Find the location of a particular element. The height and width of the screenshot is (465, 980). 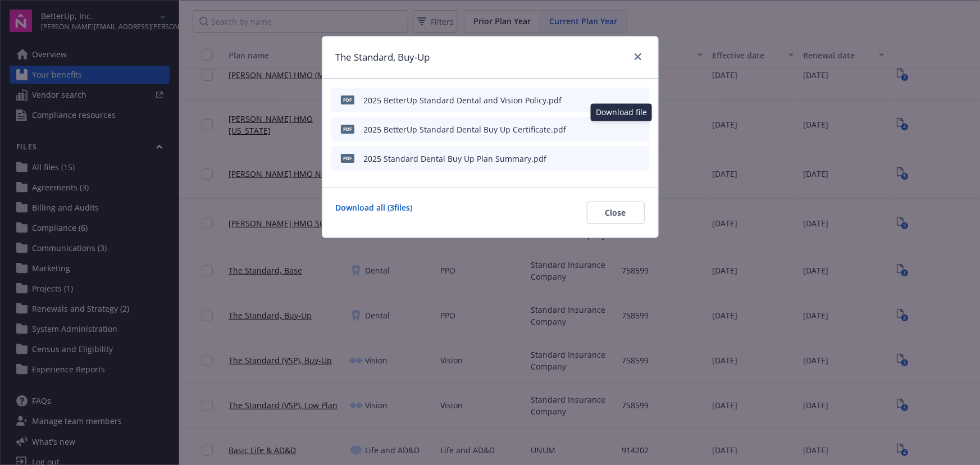

div: 2025 BetterUp Standard Dental and Vision Policy.pdf is located at coordinates (463, 100).